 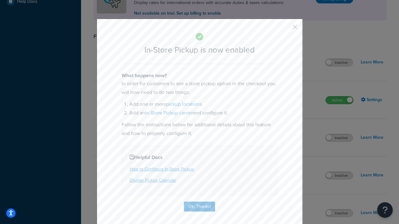 I want to click on a: How to Configure In-Store Pickup, so click(x=162, y=169).